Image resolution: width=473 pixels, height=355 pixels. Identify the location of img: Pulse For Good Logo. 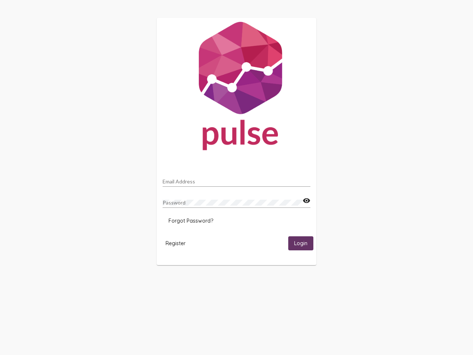
(236, 88).